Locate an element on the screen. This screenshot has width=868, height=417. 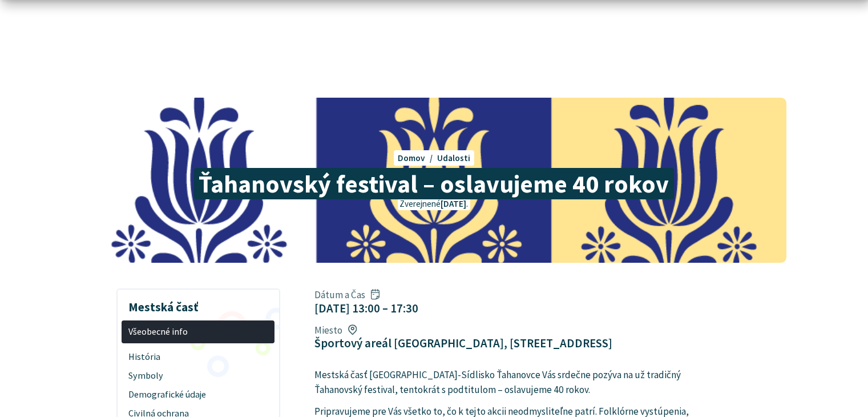
span: Všeobecné info is located at coordinates (199, 331).